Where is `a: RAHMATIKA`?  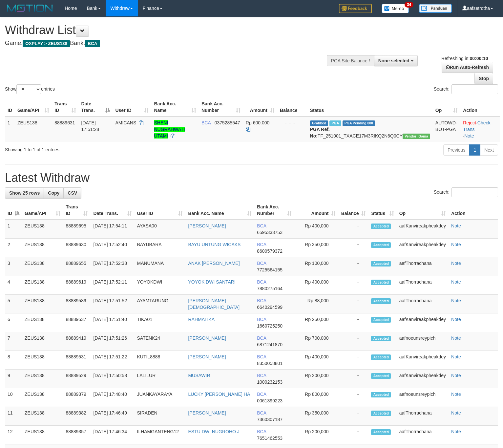 a: RAHMATIKA is located at coordinates (201, 319).